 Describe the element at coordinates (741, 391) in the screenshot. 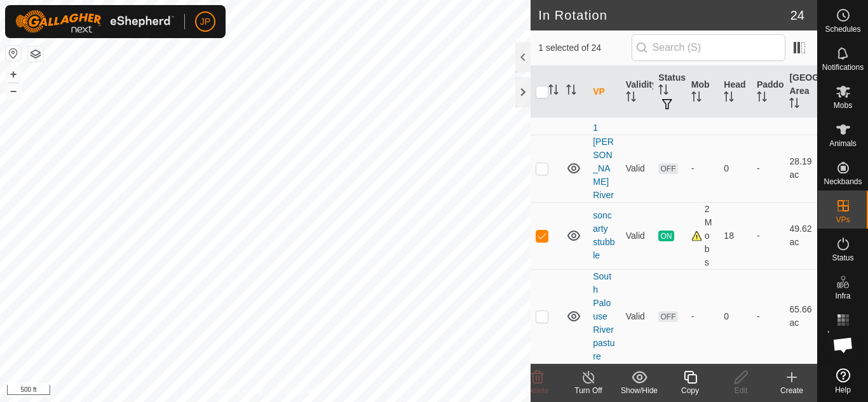

I see `div: Edit` at that location.